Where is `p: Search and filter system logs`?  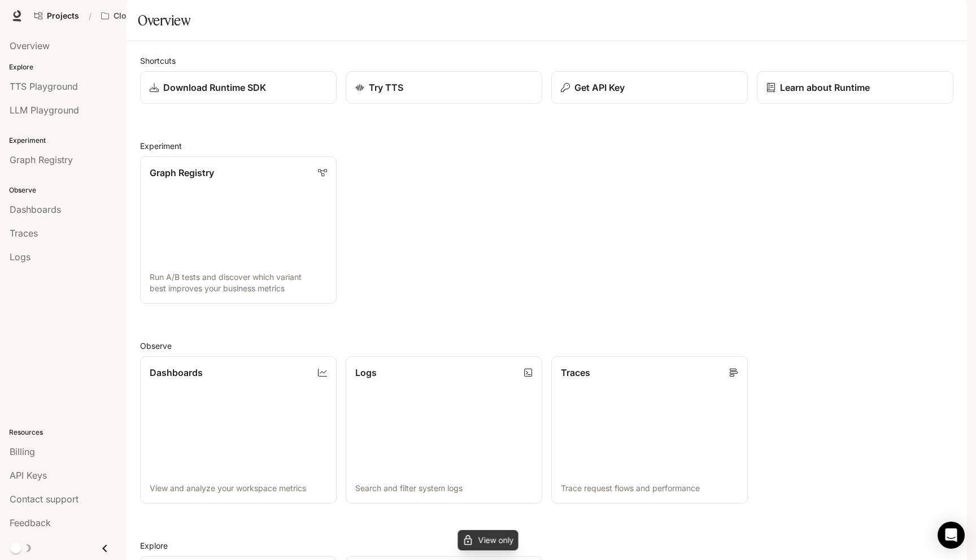 p: Search and filter system logs is located at coordinates (444, 488).